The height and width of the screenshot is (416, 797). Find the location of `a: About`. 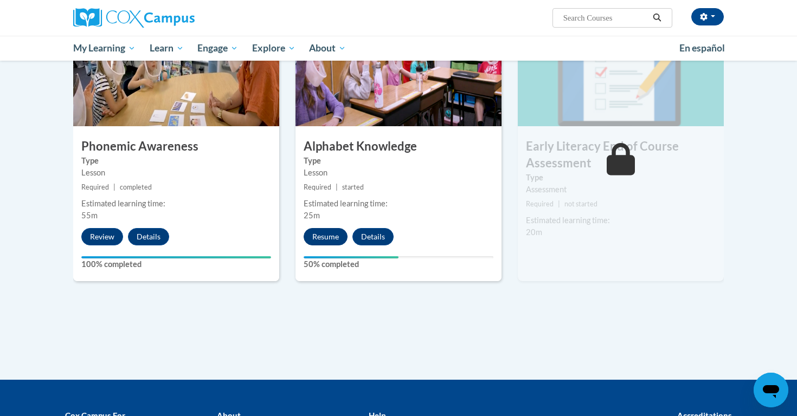

a: About is located at coordinates (328, 48).